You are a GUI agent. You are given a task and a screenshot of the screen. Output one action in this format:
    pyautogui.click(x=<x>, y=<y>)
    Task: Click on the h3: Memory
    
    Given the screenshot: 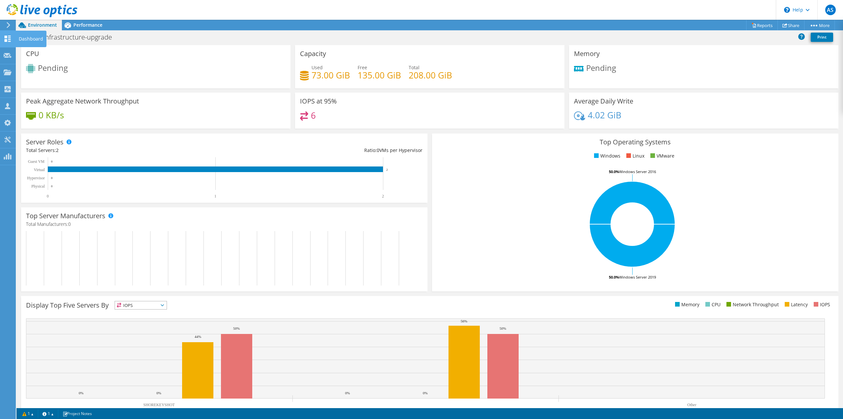 What is the action you would take?
    pyautogui.click(x=587, y=54)
    